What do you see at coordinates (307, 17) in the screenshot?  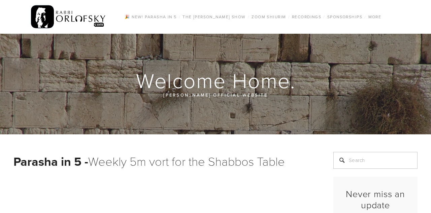 I see `a: Recordings` at bounding box center [307, 17].